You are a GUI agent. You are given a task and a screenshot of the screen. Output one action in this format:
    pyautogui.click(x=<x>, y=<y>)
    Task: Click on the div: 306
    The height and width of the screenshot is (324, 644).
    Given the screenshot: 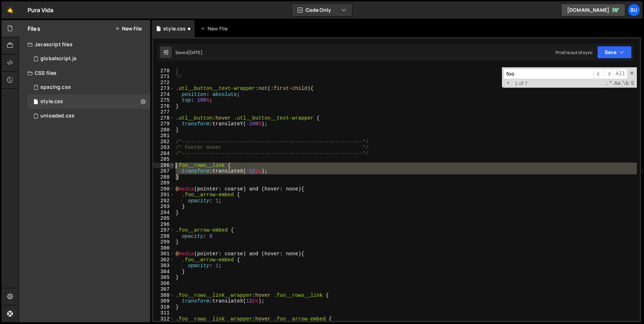 What is the action you would take?
    pyautogui.click(x=164, y=284)
    